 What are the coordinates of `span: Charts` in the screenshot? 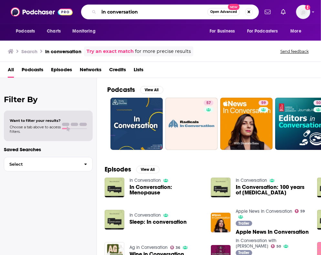 It's located at (54, 31).